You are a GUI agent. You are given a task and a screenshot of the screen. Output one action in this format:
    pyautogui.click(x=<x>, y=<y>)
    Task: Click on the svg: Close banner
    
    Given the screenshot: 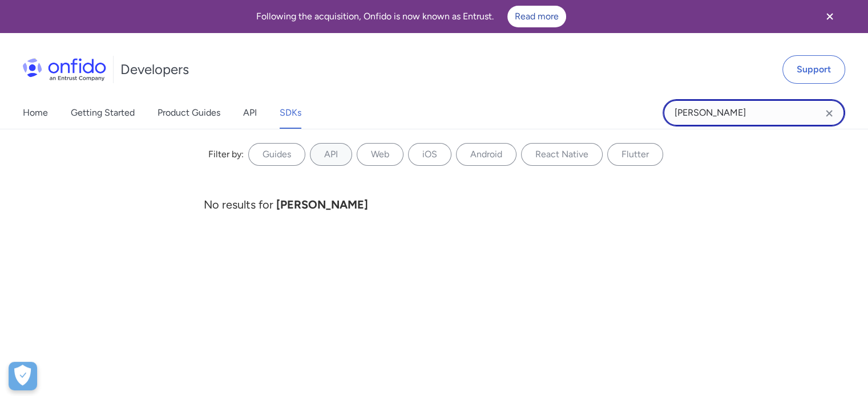 What is the action you would take?
    pyautogui.click(x=830, y=17)
    